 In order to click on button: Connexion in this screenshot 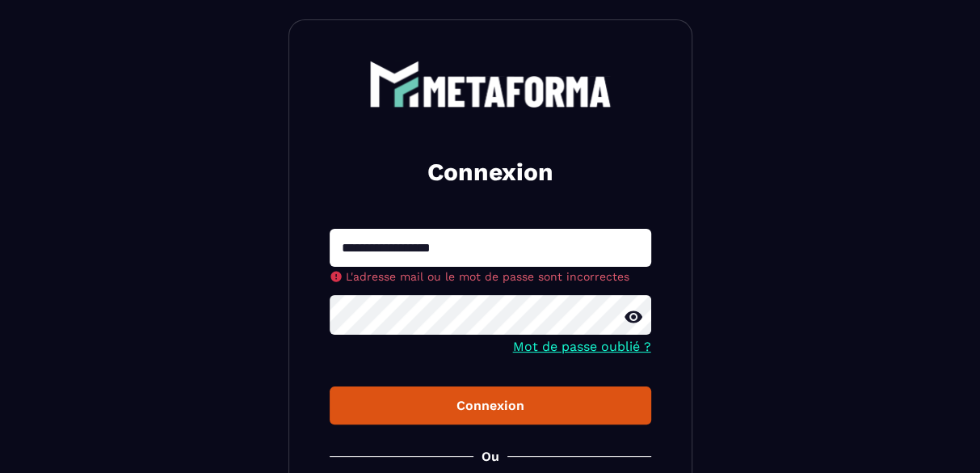, I will do `click(491, 405)`.